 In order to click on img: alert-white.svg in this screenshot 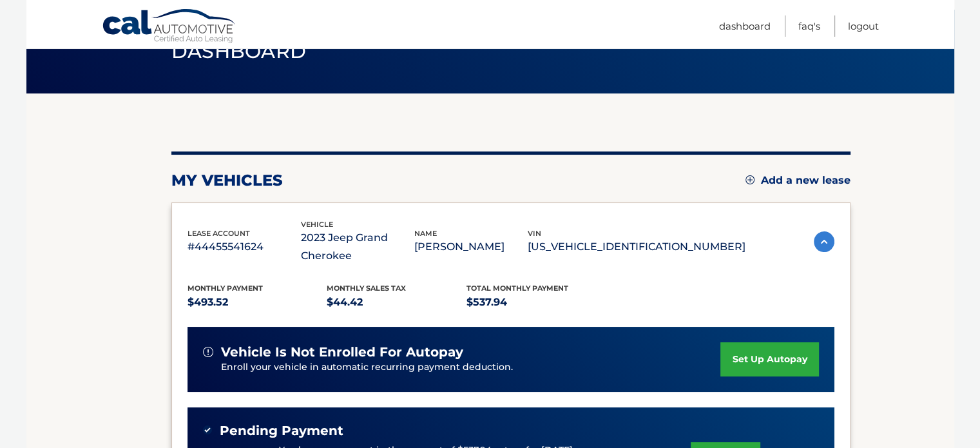, I will do `click(208, 352)`.